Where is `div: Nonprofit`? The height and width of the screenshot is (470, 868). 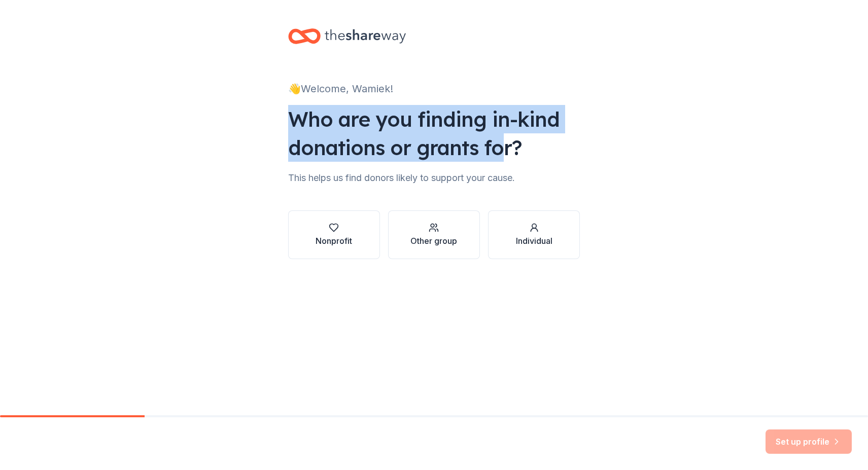
div: Nonprofit is located at coordinates (334, 241).